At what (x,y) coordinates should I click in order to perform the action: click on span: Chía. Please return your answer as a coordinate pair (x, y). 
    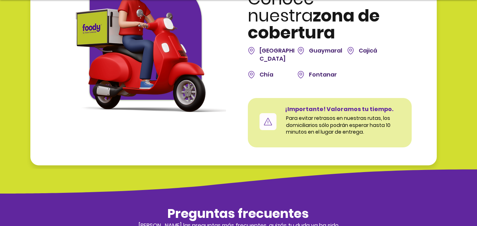
    Looking at the image, I should click on (266, 75).